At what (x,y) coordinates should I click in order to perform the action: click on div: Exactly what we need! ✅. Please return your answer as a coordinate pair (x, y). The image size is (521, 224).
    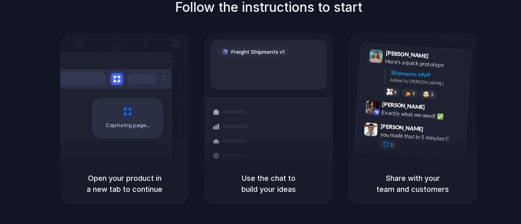
    Looking at the image, I should click on (422, 115).